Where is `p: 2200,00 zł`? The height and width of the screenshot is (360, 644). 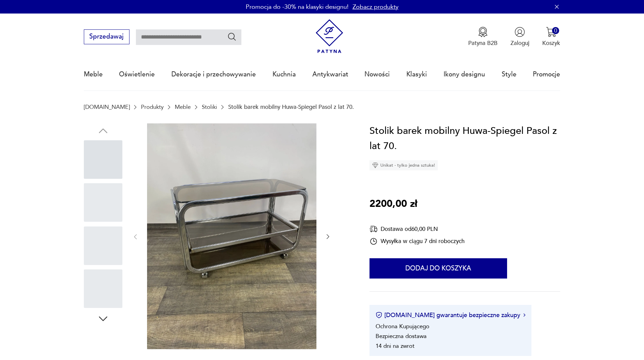
p: 2200,00 zł is located at coordinates (393, 204).